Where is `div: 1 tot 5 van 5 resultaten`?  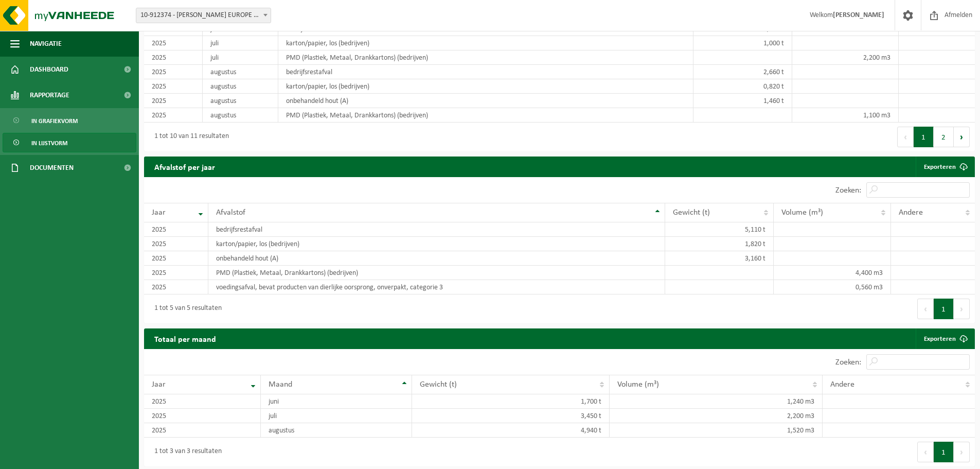
div: 1 tot 5 van 5 resultaten is located at coordinates (185, 309).